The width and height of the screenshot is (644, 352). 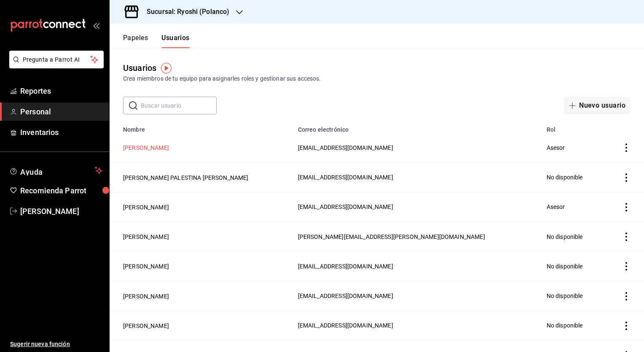 What do you see at coordinates (598, 106) in the screenshot?
I see `button: Nuevo usuario` at bounding box center [598, 106].